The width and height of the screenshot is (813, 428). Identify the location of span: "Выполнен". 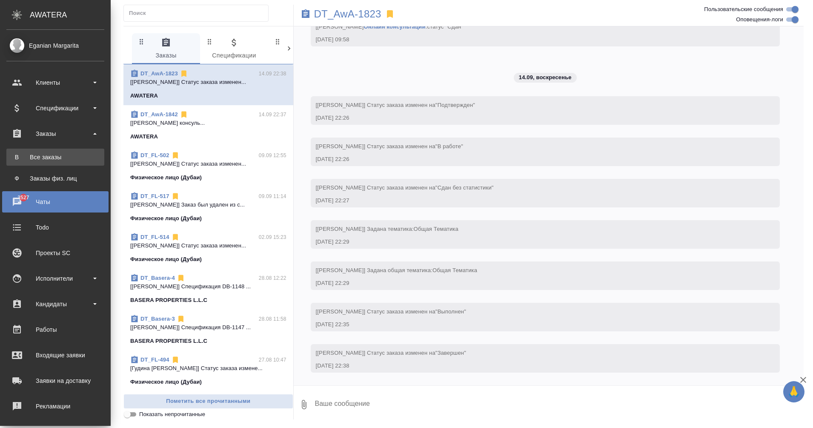
(451, 311).